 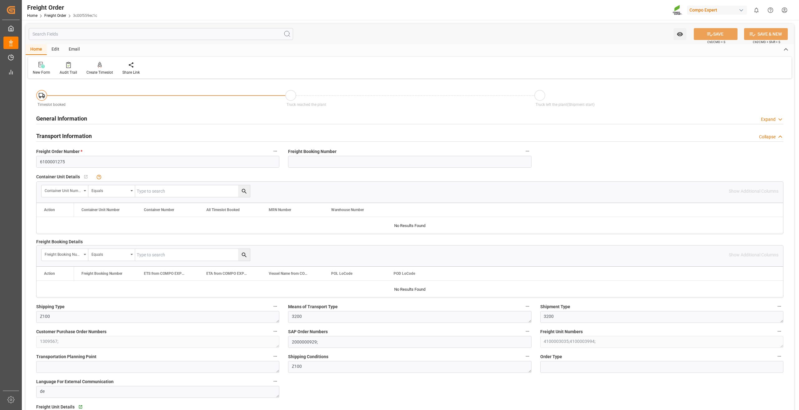 What do you see at coordinates (275, 331) in the screenshot?
I see `button: Customer Purchase Order Numbers` at bounding box center [275, 331].